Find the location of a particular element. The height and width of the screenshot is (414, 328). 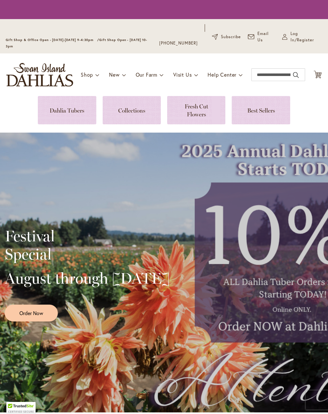

span: Subscribe is located at coordinates (231, 37).